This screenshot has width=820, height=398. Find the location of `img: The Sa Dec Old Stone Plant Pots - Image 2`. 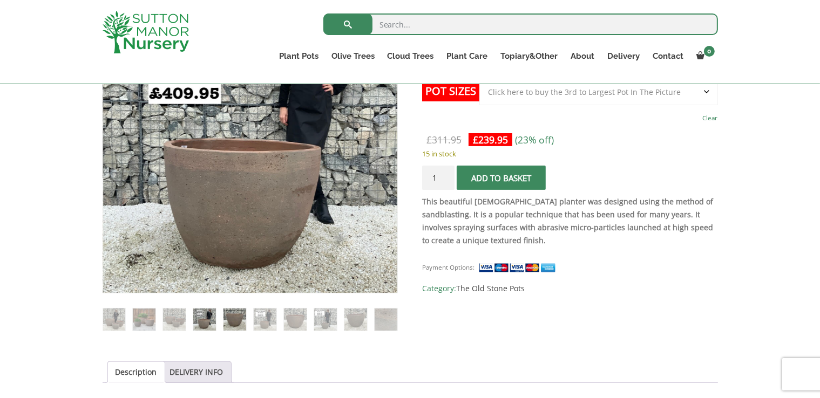

img: The Sa Dec Old Stone Plant Pots - Image 2 is located at coordinates (144, 320).